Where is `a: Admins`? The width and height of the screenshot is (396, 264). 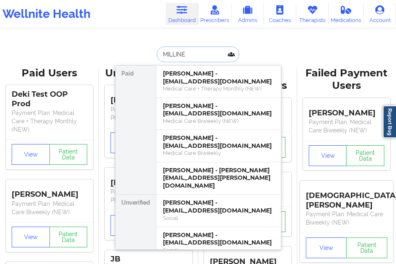
a: Admins is located at coordinates (248, 14).